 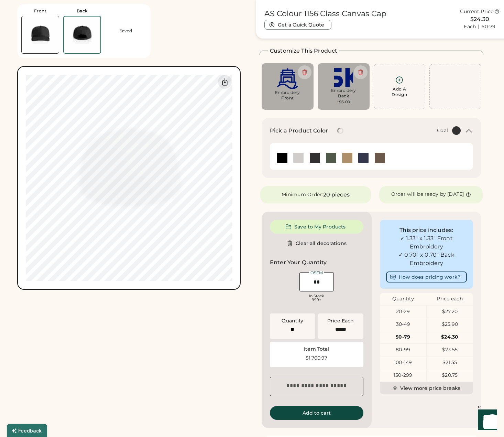 I want to click on div: Item Total, so click(x=316, y=349).